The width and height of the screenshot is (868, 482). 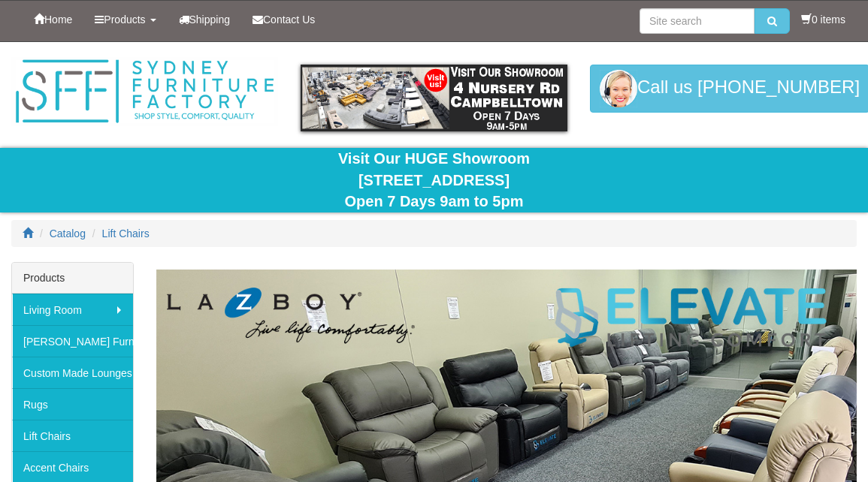 What do you see at coordinates (124, 20) in the screenshot?
I see `span: Products` at bounding box center [124, 20].